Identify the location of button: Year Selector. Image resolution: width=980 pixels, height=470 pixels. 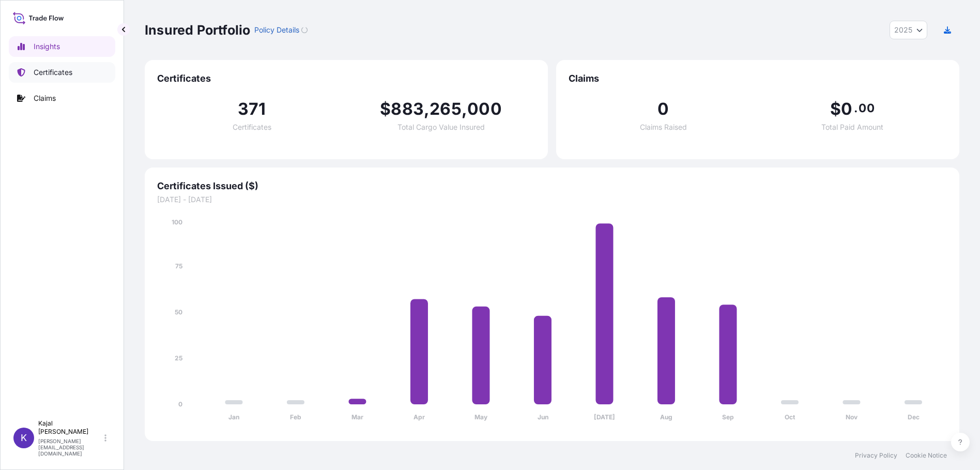
(909, 30).